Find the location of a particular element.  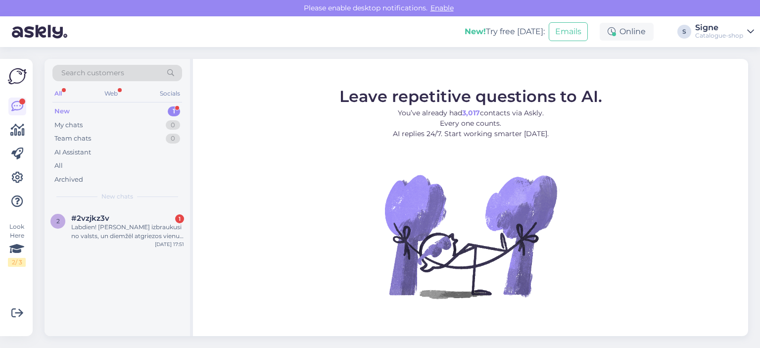

div: Signe is located at coordinates (719, 28).